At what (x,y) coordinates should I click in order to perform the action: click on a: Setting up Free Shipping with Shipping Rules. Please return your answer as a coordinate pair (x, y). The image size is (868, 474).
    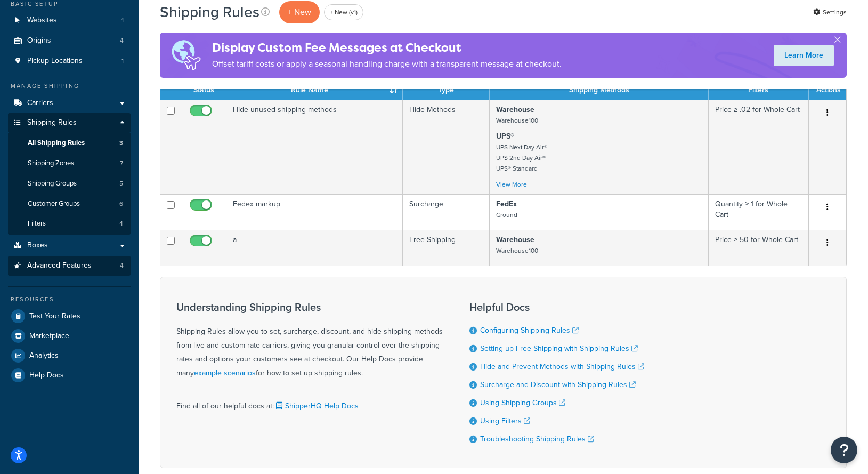
    Looking at the image, I should click on (559, 348).